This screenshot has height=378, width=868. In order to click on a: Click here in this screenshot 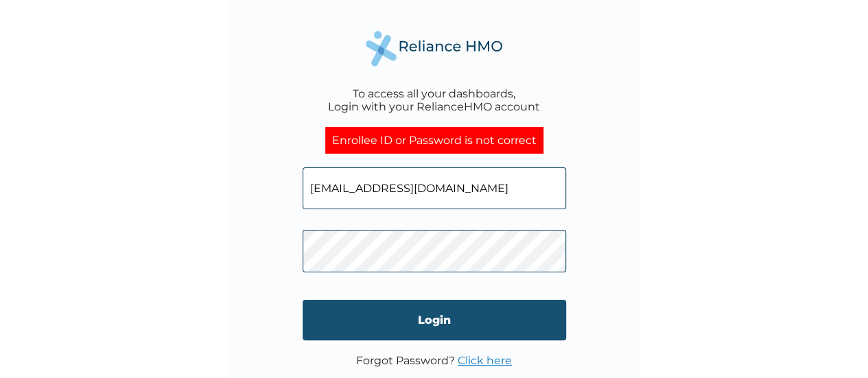, I will do `click(484, 360)`.